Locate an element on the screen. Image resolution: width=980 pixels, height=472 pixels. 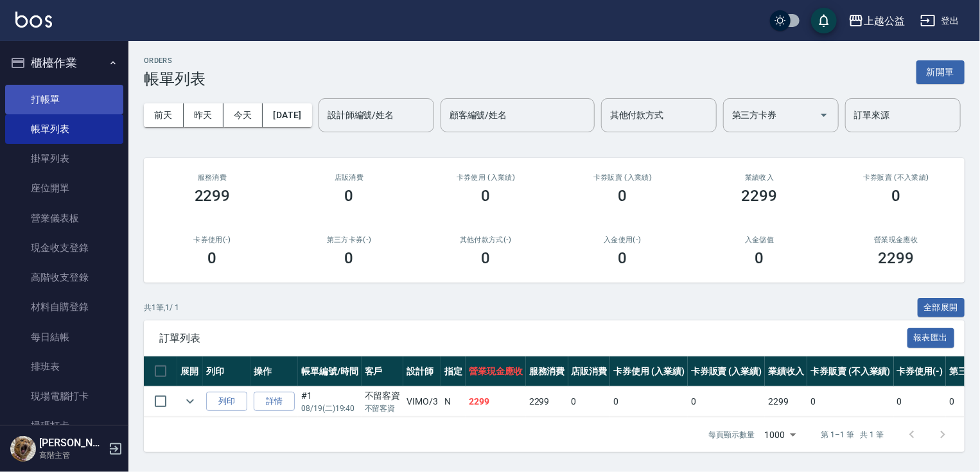
button: 列印 is located at coordinates (227, 402).